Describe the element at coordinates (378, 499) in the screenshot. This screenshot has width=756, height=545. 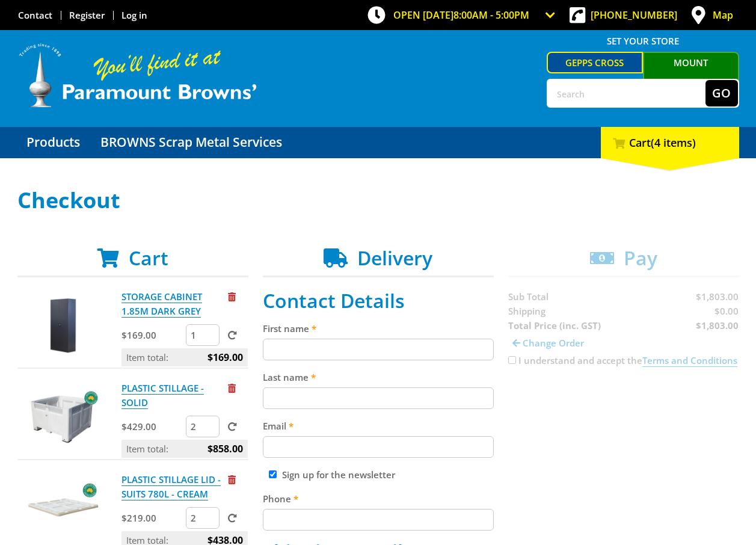
I see `label: Phone` at that location.